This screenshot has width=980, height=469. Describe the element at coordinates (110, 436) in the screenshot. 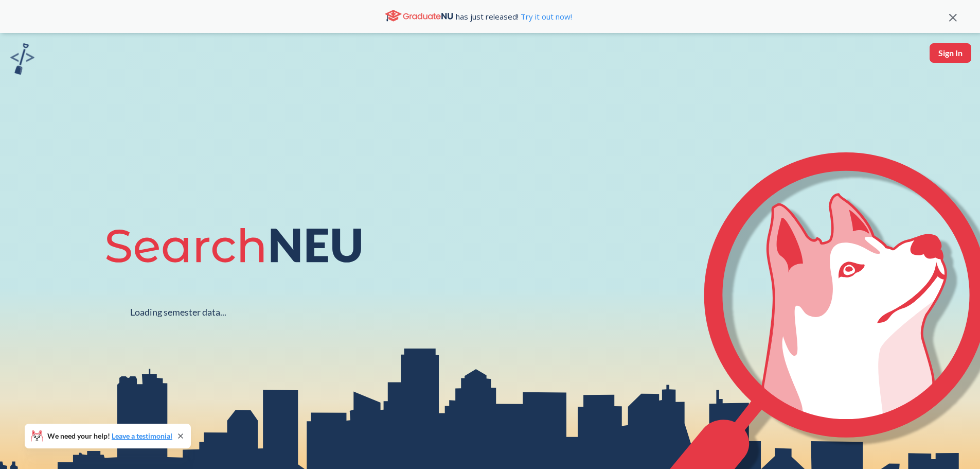

I see `span: We need your help!` at that location.